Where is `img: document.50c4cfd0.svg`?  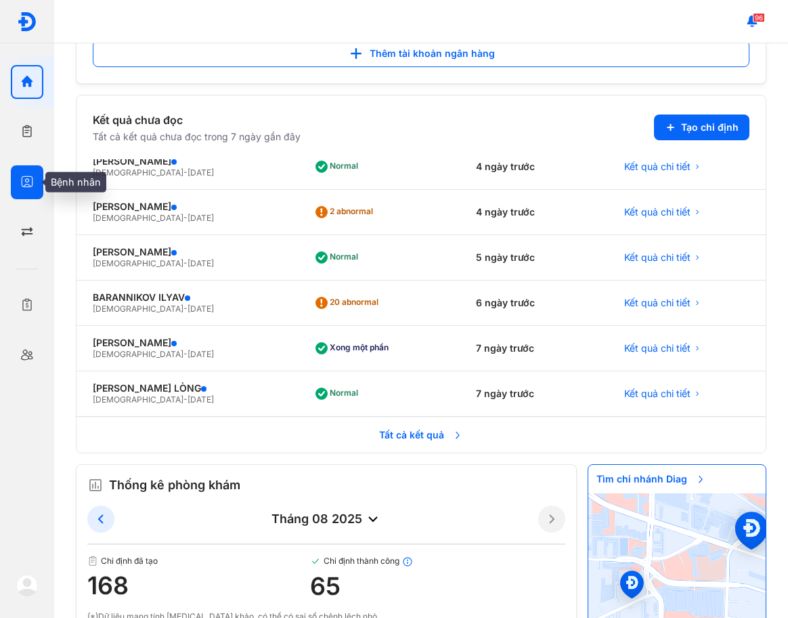
img: document.50c4cfd0.svg is located at coordinates (93, 561).